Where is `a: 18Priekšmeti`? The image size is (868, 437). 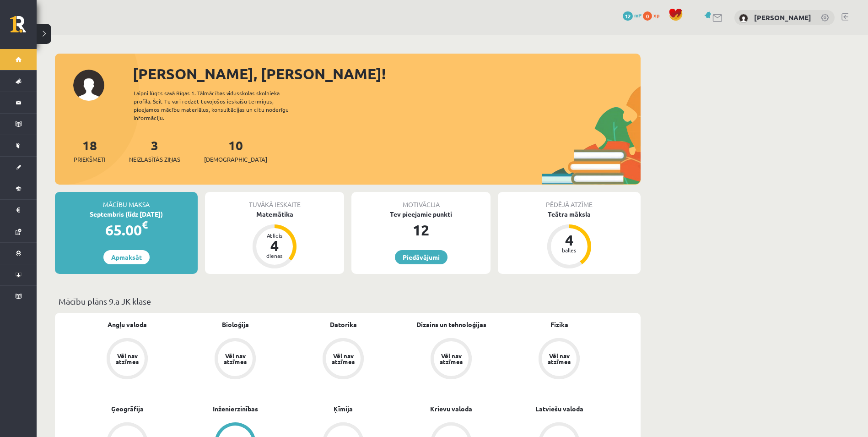 a: 18Priekšmeti is located at coordinates (89, 150).